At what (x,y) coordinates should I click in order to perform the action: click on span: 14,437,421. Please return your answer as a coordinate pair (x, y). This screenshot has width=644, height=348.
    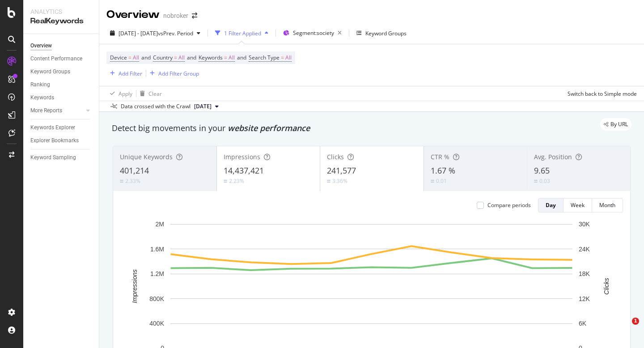
    Looking at the image, I should click on (244, 171).